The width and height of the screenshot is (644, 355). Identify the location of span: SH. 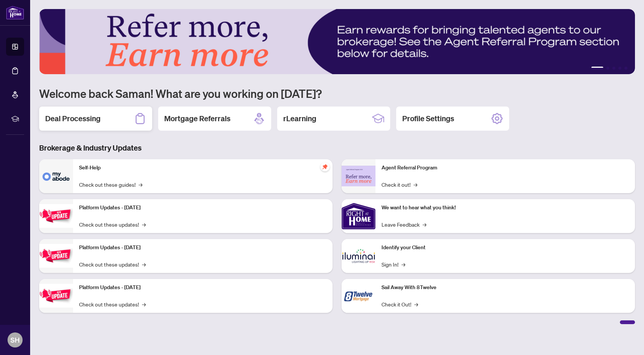
(15, 340).